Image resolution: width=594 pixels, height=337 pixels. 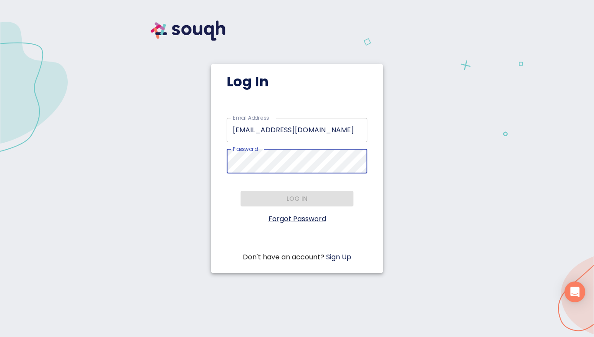 I want to click on div: Open Intercom Messenger, so click(x=574, y=292).